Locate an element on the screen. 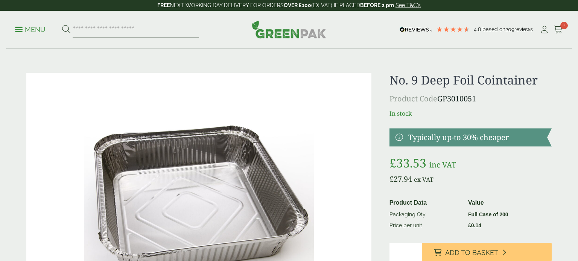 This screenshot has width=578, height=261. span: 0 is located at coordinates (564, 26).